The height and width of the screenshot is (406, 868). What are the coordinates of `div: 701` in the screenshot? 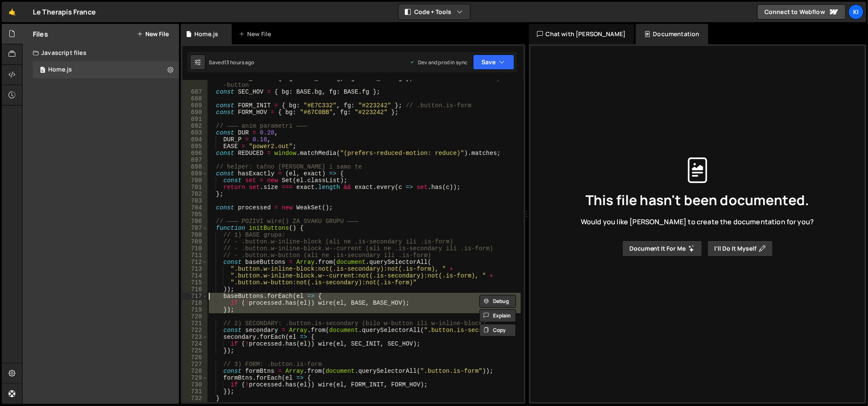 It's located at (195, 188).